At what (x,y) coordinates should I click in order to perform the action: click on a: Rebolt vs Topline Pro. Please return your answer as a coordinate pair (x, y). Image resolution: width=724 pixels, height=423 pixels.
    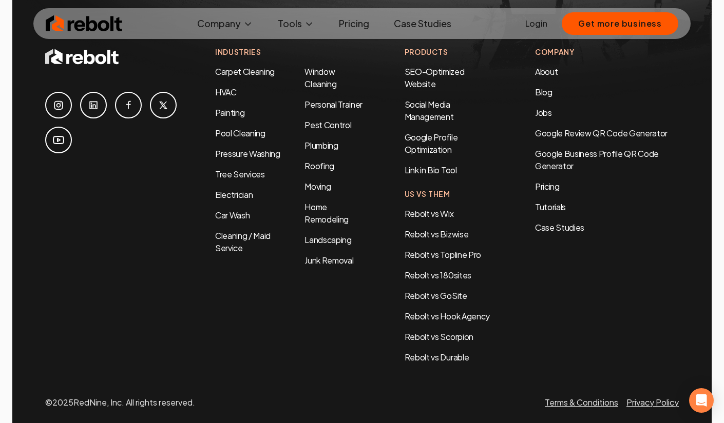
    Looking at the image, I should click on (442, 255).